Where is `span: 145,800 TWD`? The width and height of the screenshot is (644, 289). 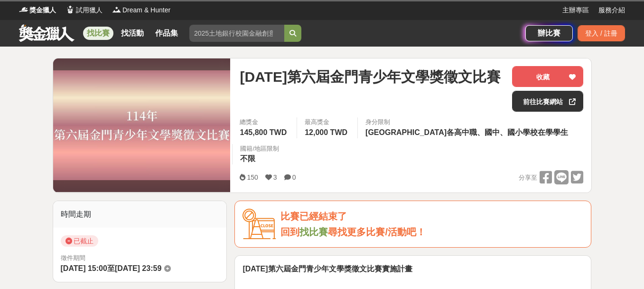 span: 145,800 TWD is located at coordinates (263, 132).